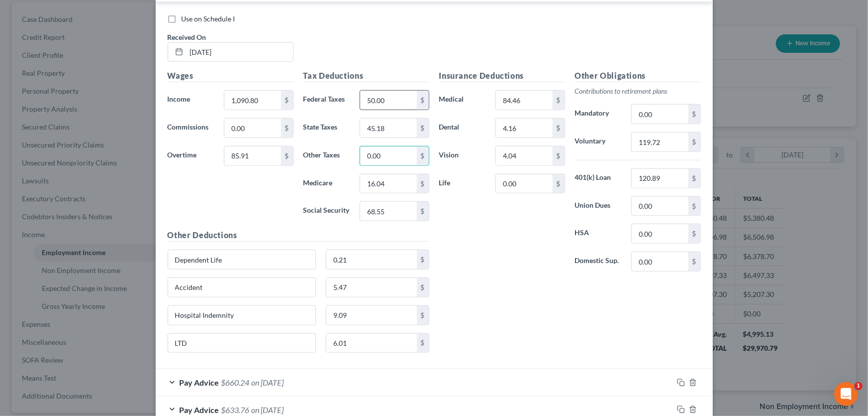 This screenshot has width=868, height=416. Describe the element at coordinates (463, 156) in the screenshot. I see `label: Vision` at that location.